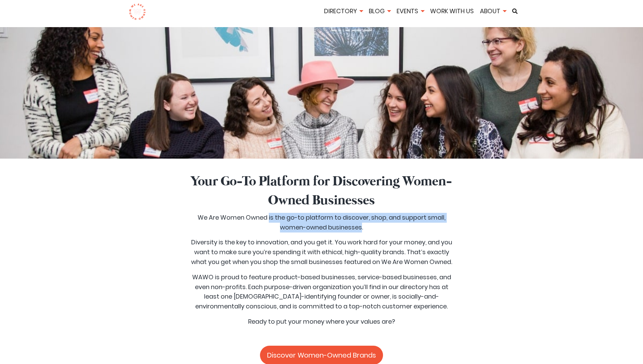 This screenshot has height=364, width=643. What do you see at coordinates (380, 12) in the screenshot?
I see `li: Blog` at bounding box center [380, 12].